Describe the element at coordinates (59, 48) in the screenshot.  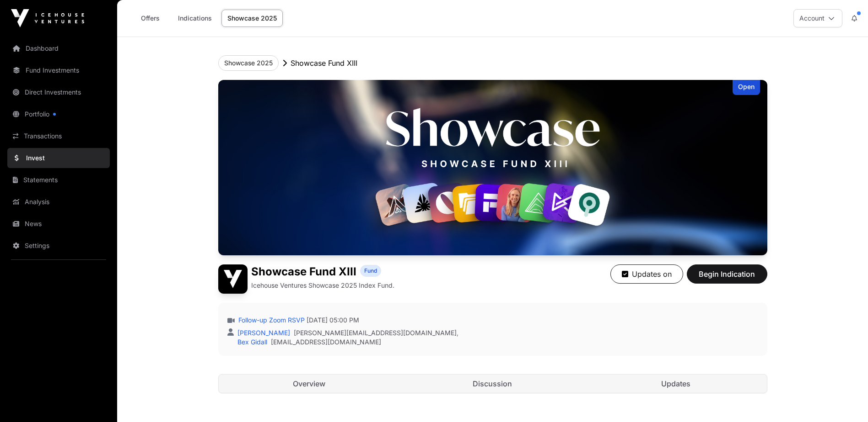
I see `a: Dashboard` at that location.